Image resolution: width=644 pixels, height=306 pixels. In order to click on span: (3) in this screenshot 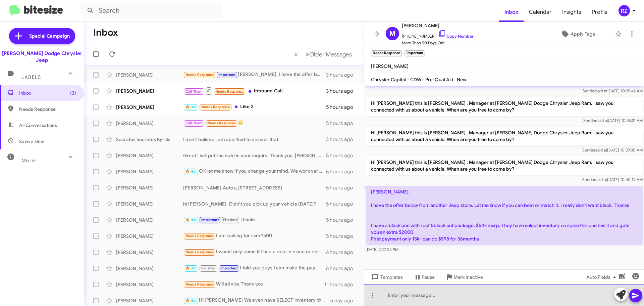, I will do `click(73, 93)`.